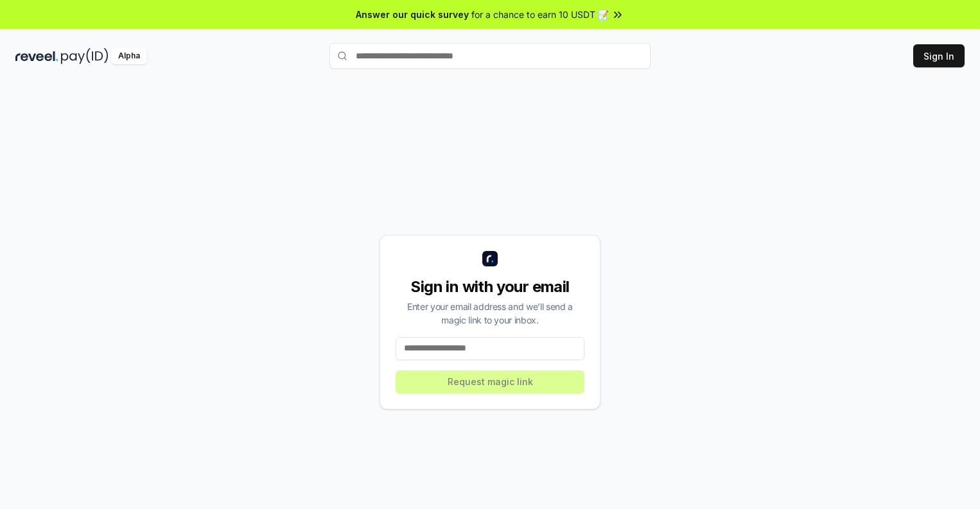  Describe the element at coordinates (37, 56) in the screenshot. I see `img: reveel_dark` at that location.